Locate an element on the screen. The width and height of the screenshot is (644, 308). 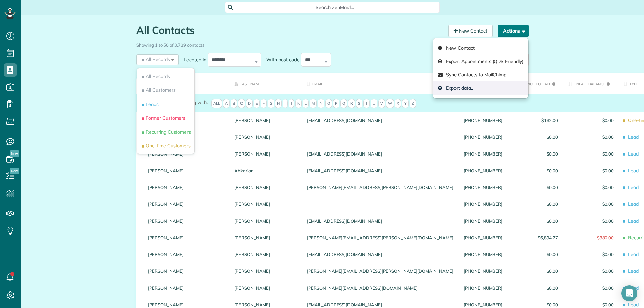
span: B is located at coordinates (234, 103).